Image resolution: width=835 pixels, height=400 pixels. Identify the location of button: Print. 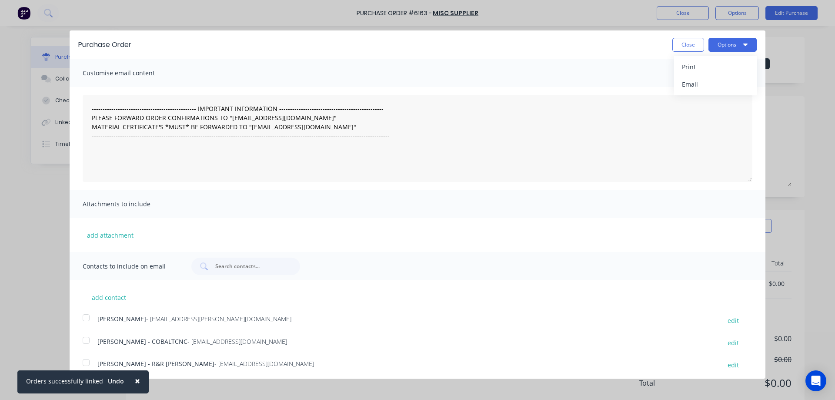
(715, 67).